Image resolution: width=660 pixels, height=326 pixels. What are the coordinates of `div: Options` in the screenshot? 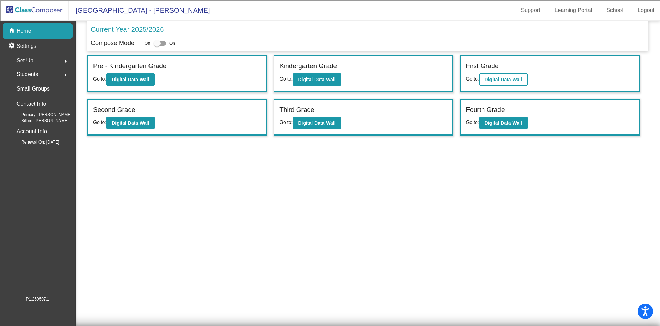 It's located at (330, 44).